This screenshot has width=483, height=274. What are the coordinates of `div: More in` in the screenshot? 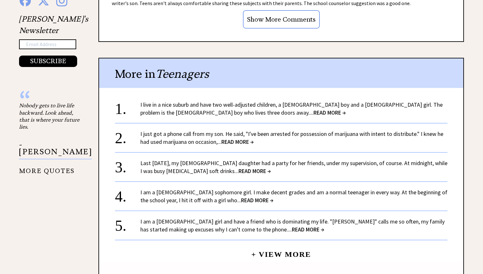 It's located at (281, 73).